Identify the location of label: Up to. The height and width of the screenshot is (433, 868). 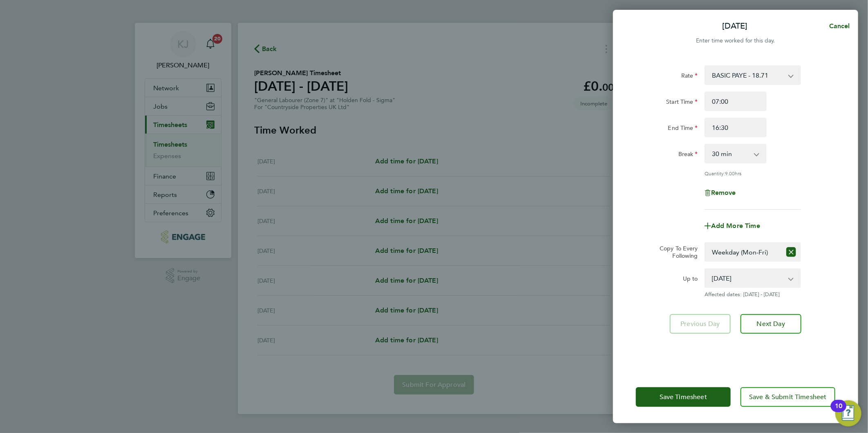
(690, 280).